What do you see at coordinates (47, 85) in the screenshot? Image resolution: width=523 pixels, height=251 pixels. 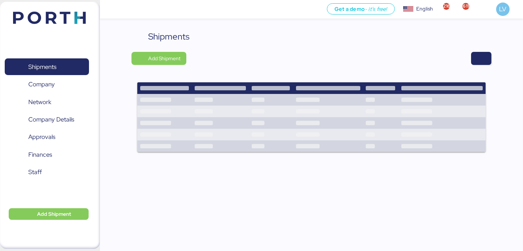 I see `a: Company` at bounding box center [47, 85].